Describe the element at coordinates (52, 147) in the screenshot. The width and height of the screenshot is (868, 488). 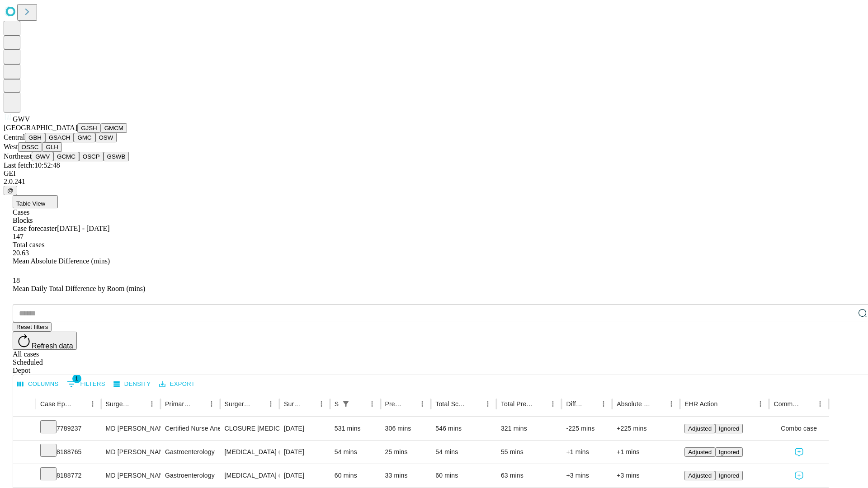
I see `button: GLH` at that location.